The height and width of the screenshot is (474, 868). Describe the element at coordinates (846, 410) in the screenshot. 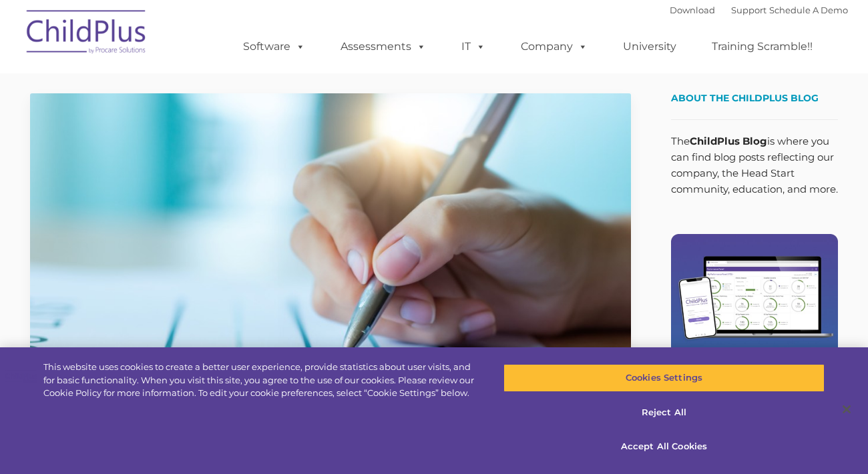

I see `button: Close` at that location.